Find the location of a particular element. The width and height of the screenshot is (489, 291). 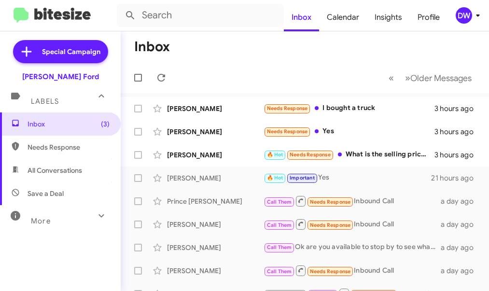

span: Save a Deal is located at coordinates (45, 194).